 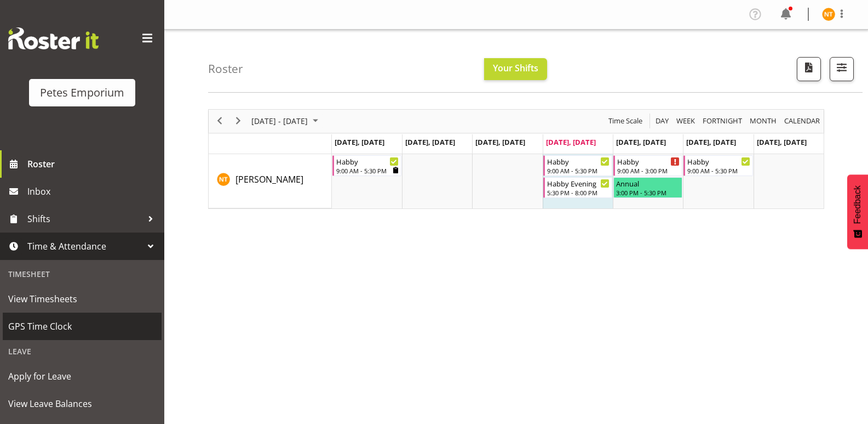 I want to click on button: Your Shifts, so click(x=516, y=69).